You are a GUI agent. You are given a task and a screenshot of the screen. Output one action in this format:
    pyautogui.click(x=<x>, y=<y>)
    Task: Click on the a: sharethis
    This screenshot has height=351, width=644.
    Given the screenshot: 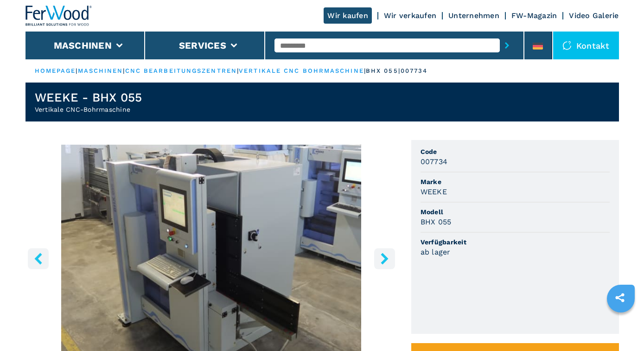 What is the action you would take?
    pyautogui.click(x=620, y=298)
    